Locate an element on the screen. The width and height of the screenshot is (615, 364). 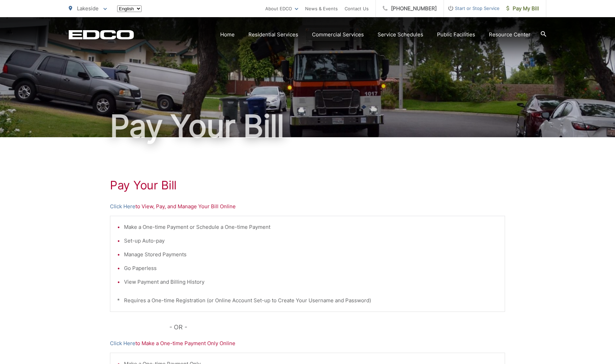
a: News & Events is located at coordinates (321, 8).